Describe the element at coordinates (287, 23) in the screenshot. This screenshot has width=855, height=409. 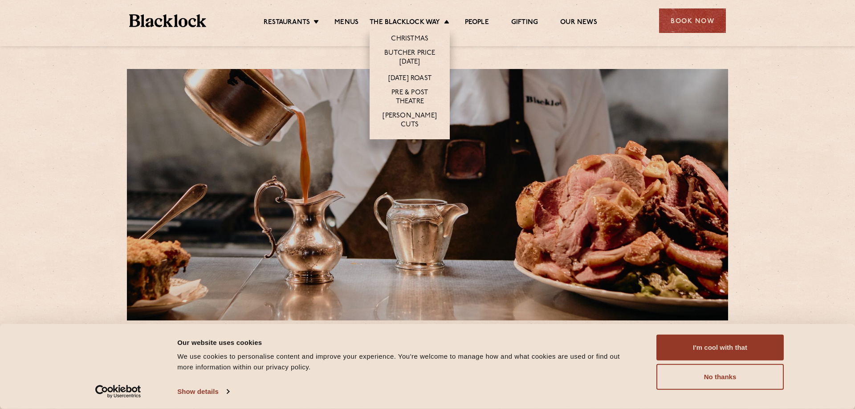
I see `a: Restaurants` at that location.